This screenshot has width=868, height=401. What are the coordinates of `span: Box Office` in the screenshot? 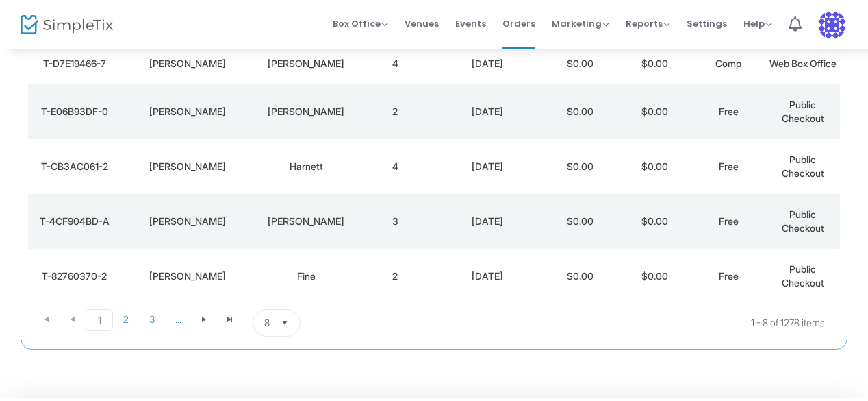 It's located at (361, 24).